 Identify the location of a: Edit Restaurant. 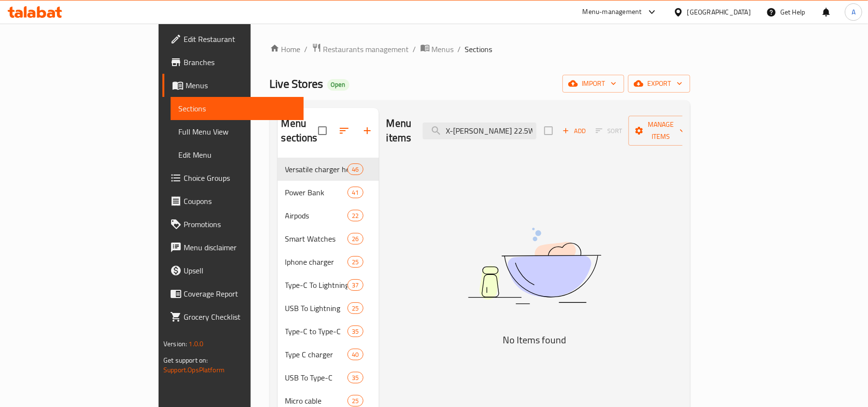
(232, 39).